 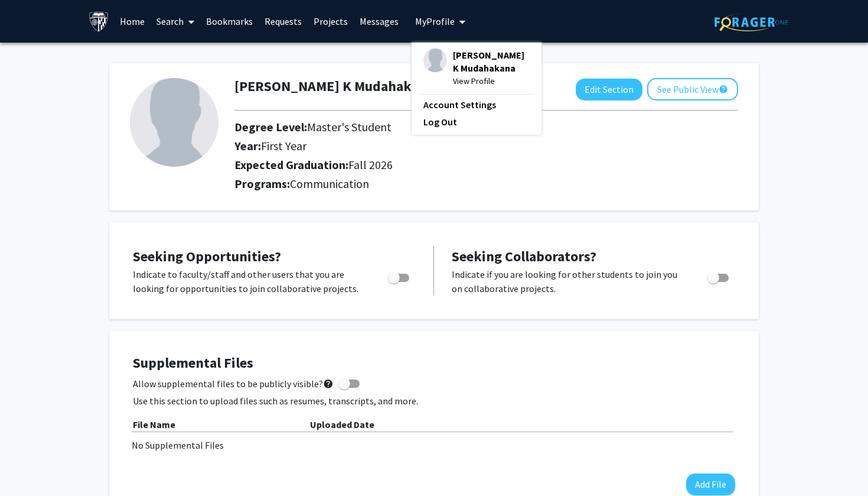 I want to click on span: My Profile, so click(x=434, y=22).